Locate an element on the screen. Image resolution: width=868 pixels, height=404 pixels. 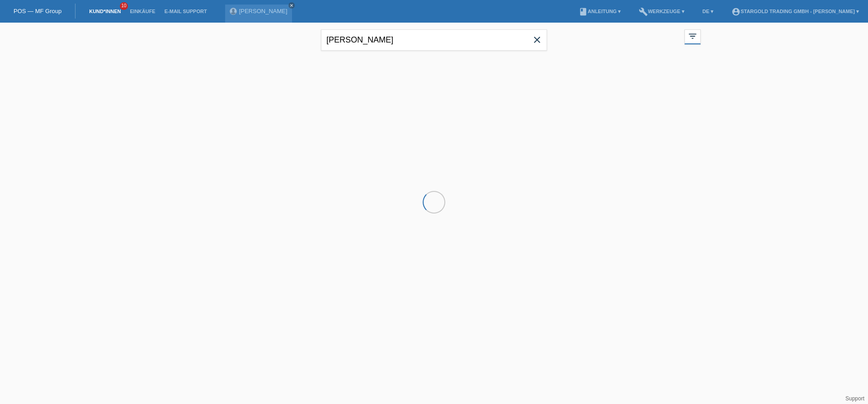
i: filter_list is located at coordinates (693, 36).